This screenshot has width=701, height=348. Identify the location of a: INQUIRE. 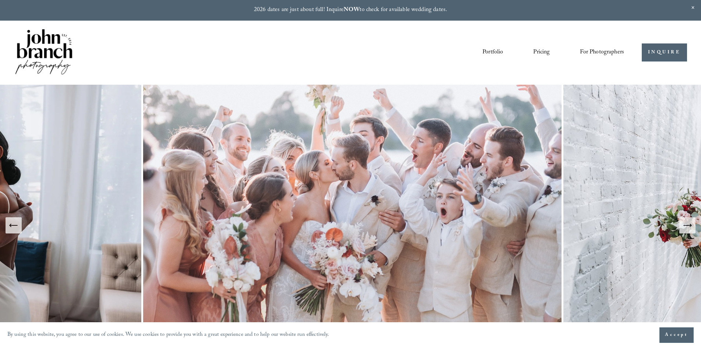
(664, 52).